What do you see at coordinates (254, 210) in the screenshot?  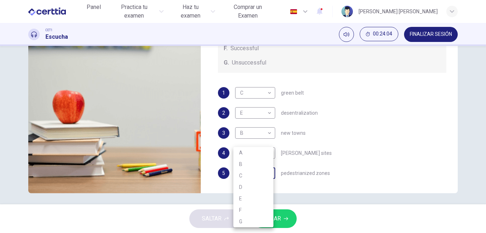 I see `li: F` at bounding box center [254, 210].